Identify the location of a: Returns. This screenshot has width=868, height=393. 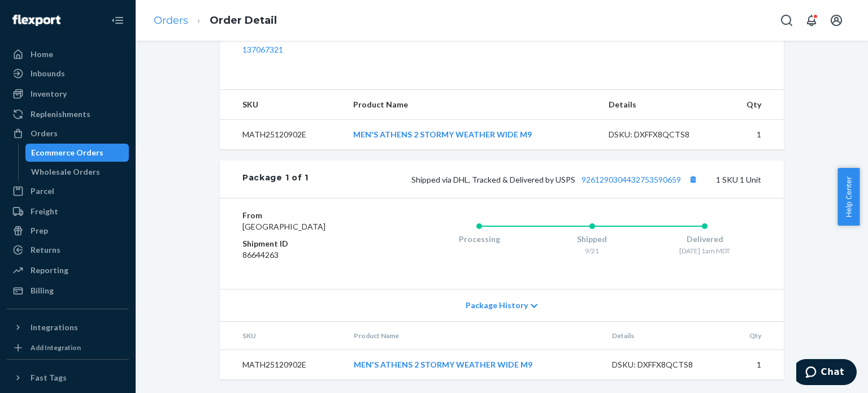
(68, 250).